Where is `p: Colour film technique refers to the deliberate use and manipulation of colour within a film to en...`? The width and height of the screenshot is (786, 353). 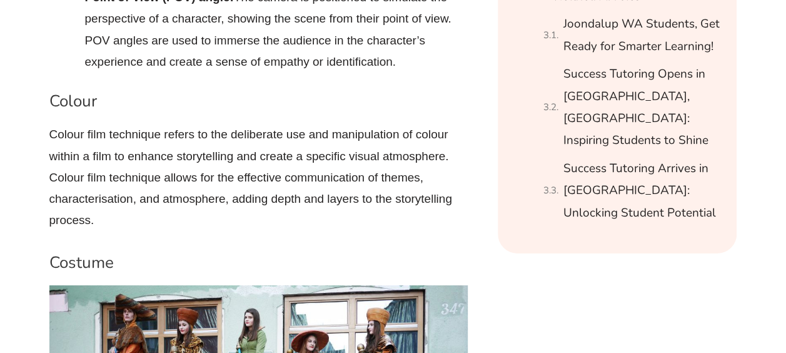
p: Colour film technique refers to the deliberate use and manipulation of colour within a film to en... is located at coordinates (259, 177).